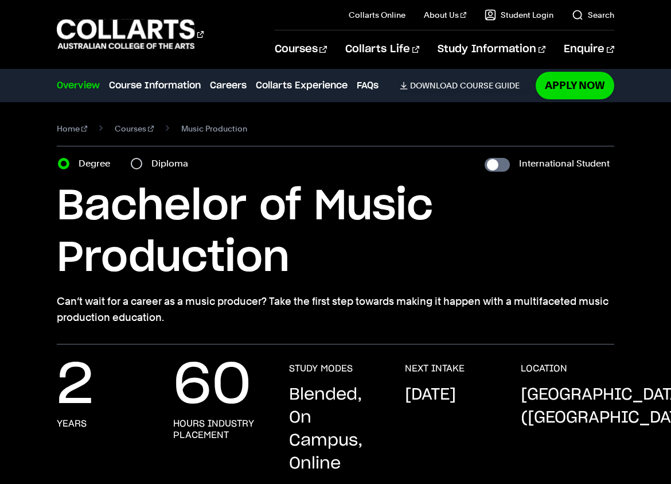 This screenshot has height=484, width=671. I want to click on a: About Us, so click(445, 15).